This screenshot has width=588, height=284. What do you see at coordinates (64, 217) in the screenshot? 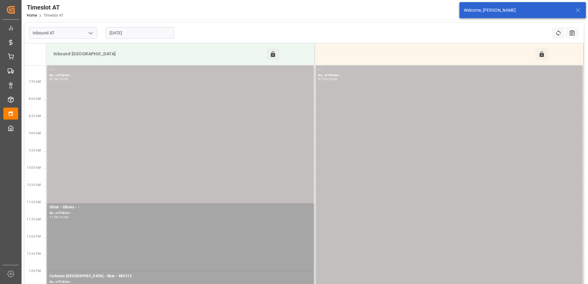
I see `div: 13:00` at bounding box center [64, 217].